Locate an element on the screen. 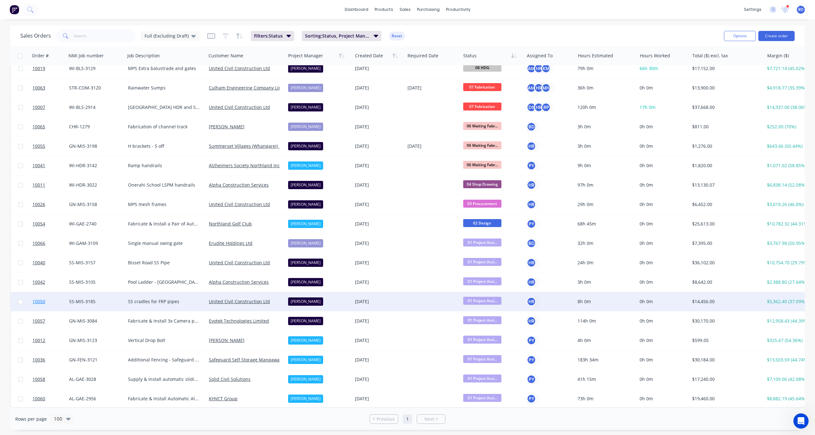 The width and height of the screenshot is (815, 435). span: 10007 is located at coordinates (39, 107).